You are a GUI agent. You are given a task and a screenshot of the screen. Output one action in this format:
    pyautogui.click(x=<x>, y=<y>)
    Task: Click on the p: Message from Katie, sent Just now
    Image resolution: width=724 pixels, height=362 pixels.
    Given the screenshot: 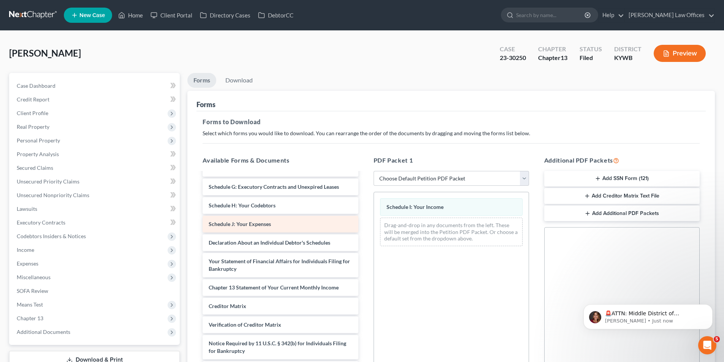 What is the action you would take?
    pyautogui.click(x=82, y=33)
    